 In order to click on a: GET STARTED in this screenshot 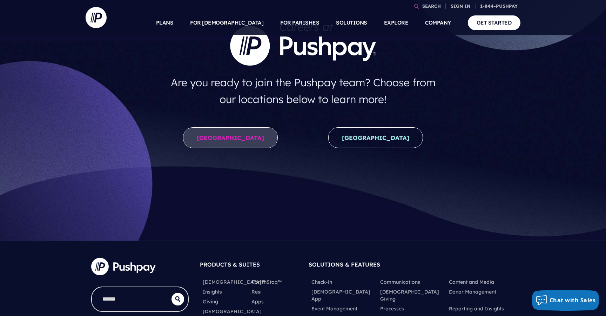, I will do `click(494, 22)`.